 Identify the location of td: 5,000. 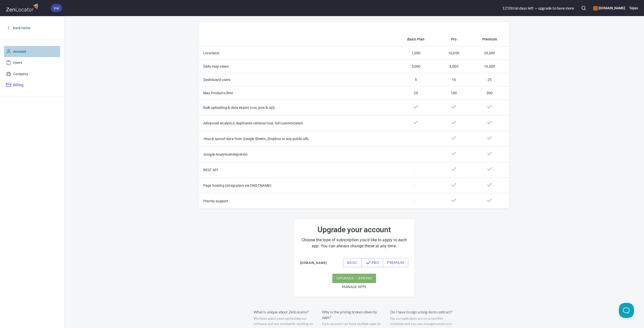
(454, 67).